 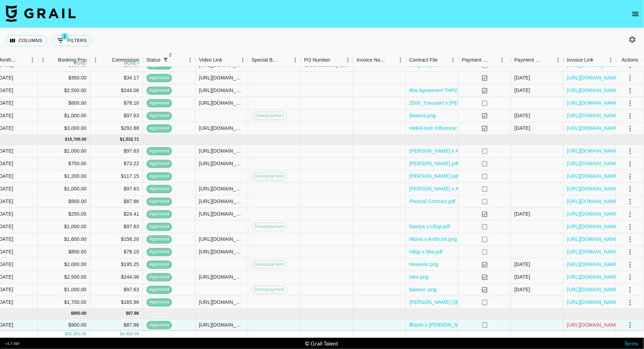 What do you see at coordinates (134, 314) in the screenshot?
I see `div: 87.86` at bounding box center [134, 314].